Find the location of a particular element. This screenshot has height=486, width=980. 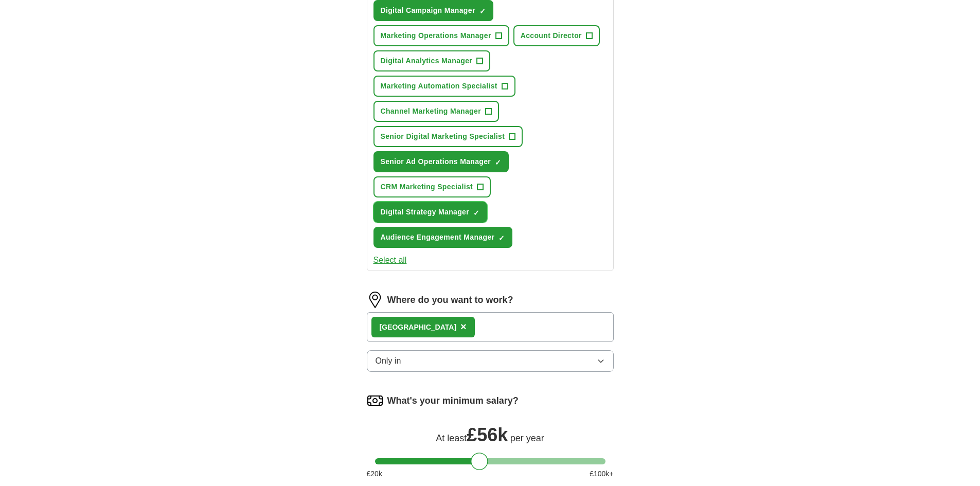

span: £ 56k is located at coordinates (487, 435).